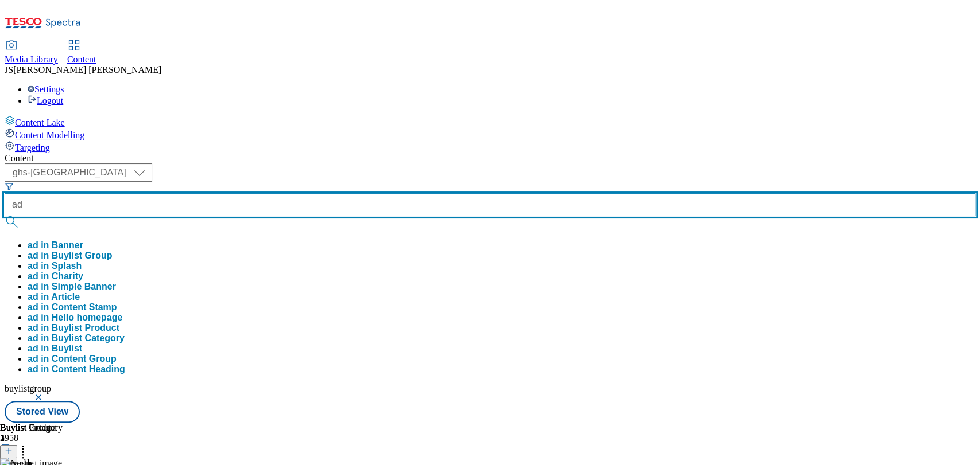 The image size is (980, 465). What do you see at coordinates (73, 328) in the screenshot?
I see `button: ad in Buylist Product` at bounding box center [73, 328].